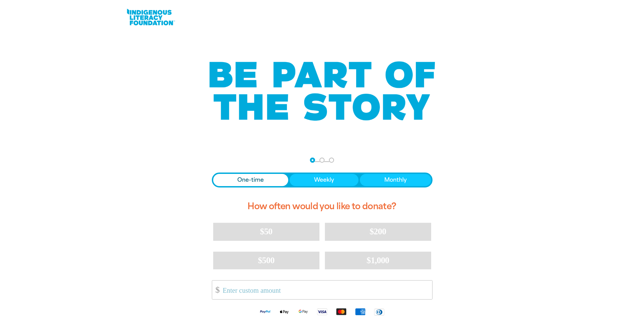  What do you see at coordinates (324, 180) in the screenshot?
I see `span: Weekly` at bounding box center [324, 180].